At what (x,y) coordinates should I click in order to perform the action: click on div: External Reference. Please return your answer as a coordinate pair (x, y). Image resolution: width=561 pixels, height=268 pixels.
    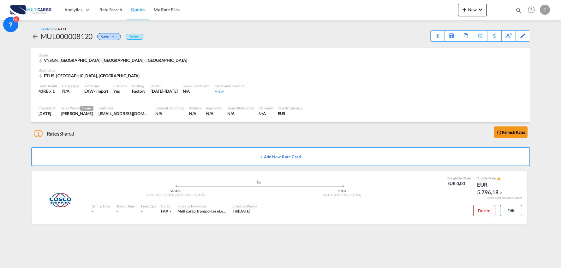
    Looking at the image, I should click on (170, 108).